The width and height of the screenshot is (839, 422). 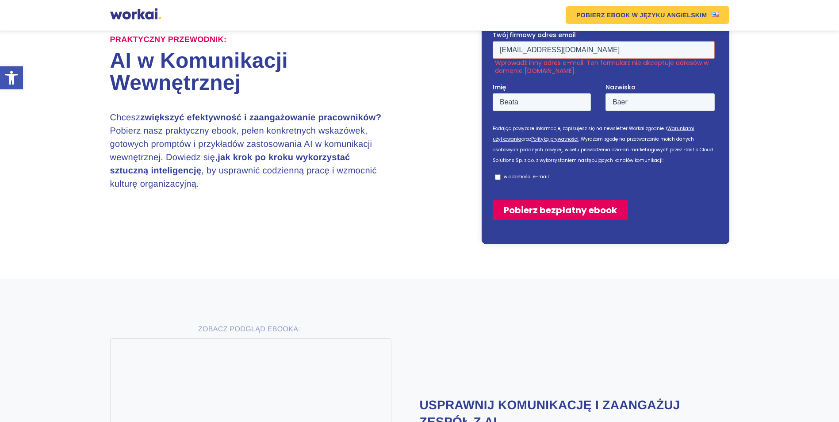 I want to click on input: wiadomości e-mail*, so click(x=5, y=146).